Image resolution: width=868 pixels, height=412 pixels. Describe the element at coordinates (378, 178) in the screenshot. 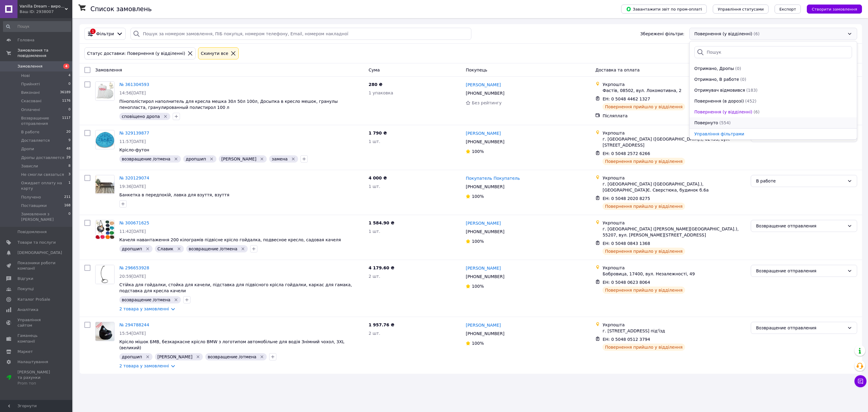

I see `span: 4 000 ₴` at that location.